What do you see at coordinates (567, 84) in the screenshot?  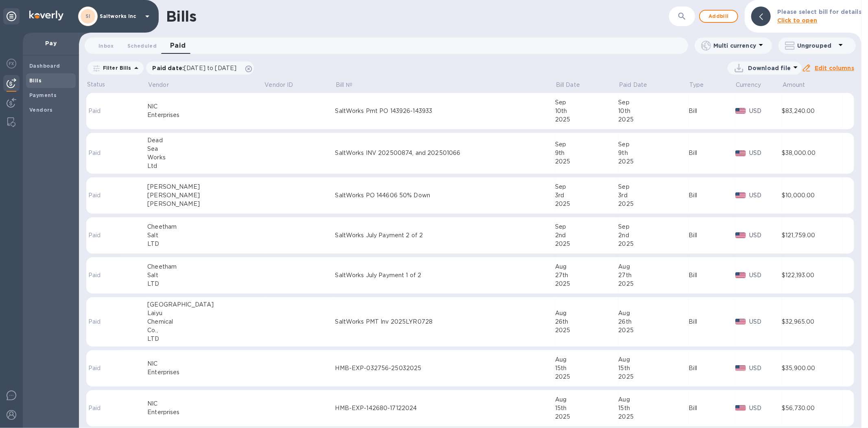 I see `p: Bill Date` at bounding box center [567, 84].